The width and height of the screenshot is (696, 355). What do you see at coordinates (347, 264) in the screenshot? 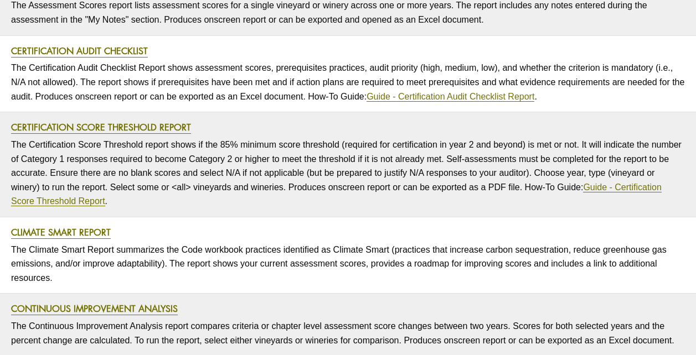
I see `p: The Climate Smart Report summarizes the Code workbook practices identified as Climate Smart (prac...` at bounding box center [347, 264].